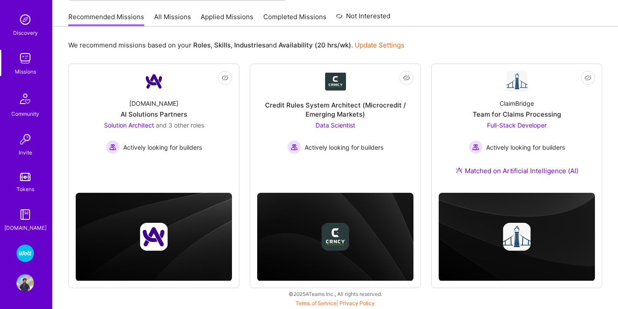 This screenshot has height=309, width=618. Describe the element at coordinates (459, 170) in the screenshot. I see `img: Ateam Purple Icon` at that location.